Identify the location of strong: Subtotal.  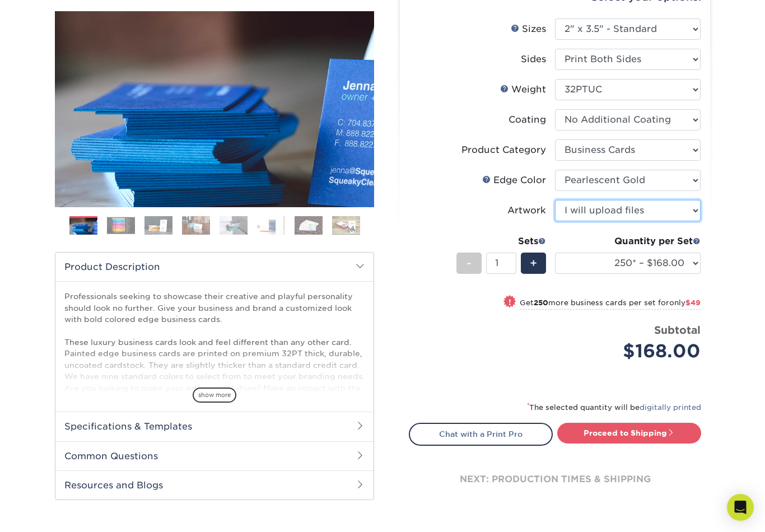
(678, 330).